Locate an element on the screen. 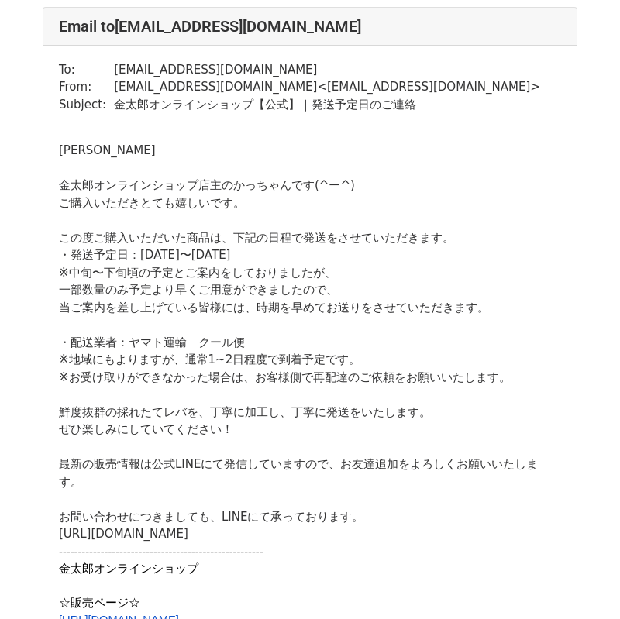  td: From: is located at coordinates (86, 87).